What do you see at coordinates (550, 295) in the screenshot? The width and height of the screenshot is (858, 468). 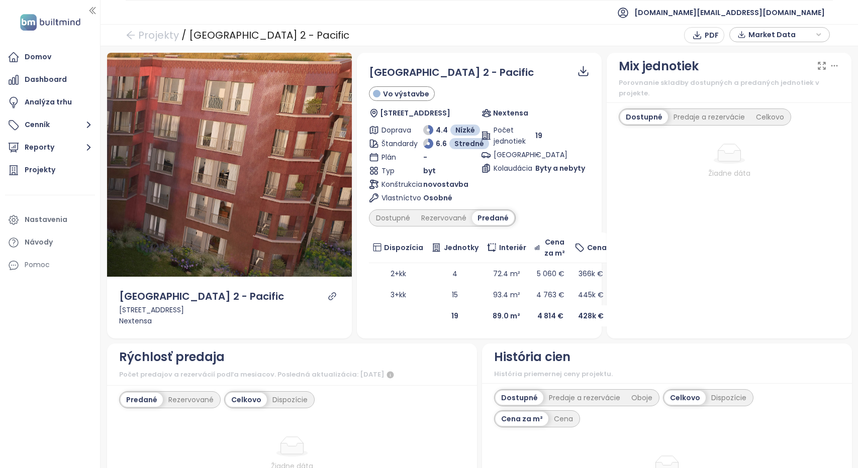 I see `span: 4 763 €` at bounding box center [550, 295].